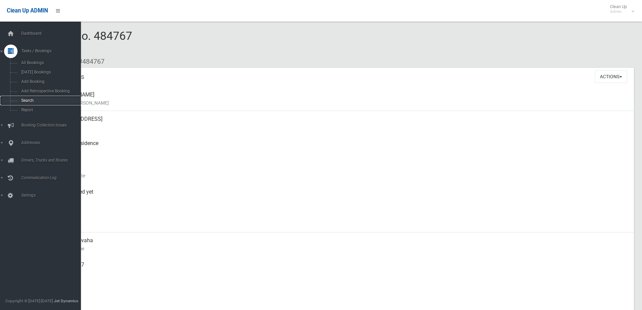 This screenshot has width=642, height=310. What do you see at coordinates (53, 51) in the screenshot?
I see `span: Tasks / Bookings` at bounding box center [53, 51].